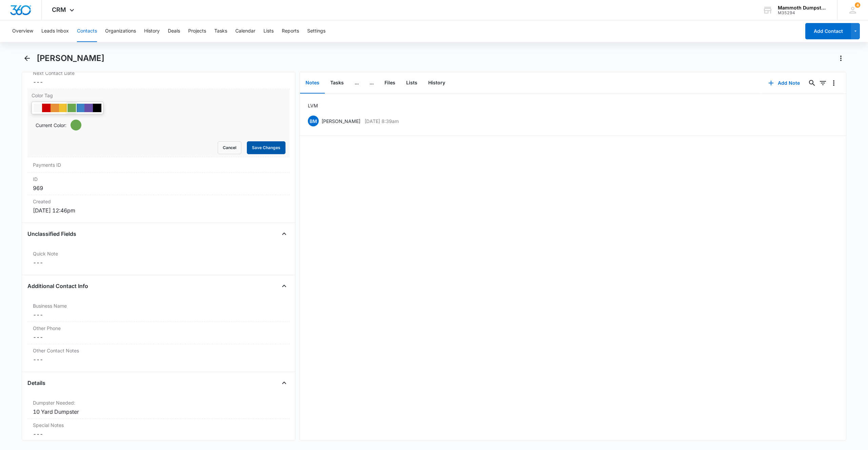  I want to click on div: ID969, so click(158, 184).